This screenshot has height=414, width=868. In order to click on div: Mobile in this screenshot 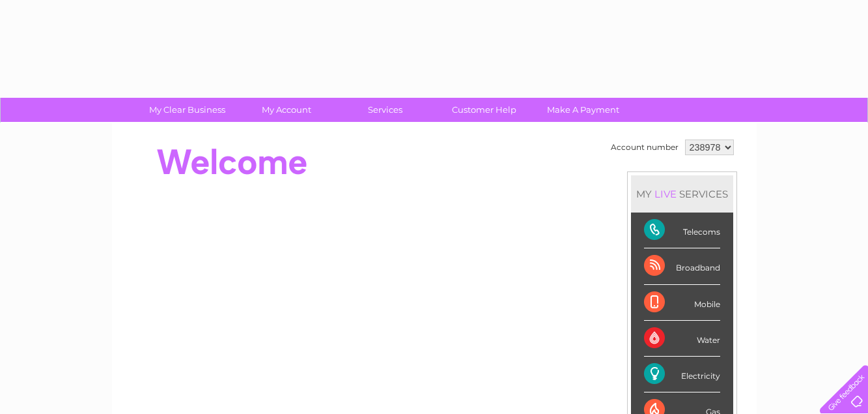, I will do `click(682, 302)`.